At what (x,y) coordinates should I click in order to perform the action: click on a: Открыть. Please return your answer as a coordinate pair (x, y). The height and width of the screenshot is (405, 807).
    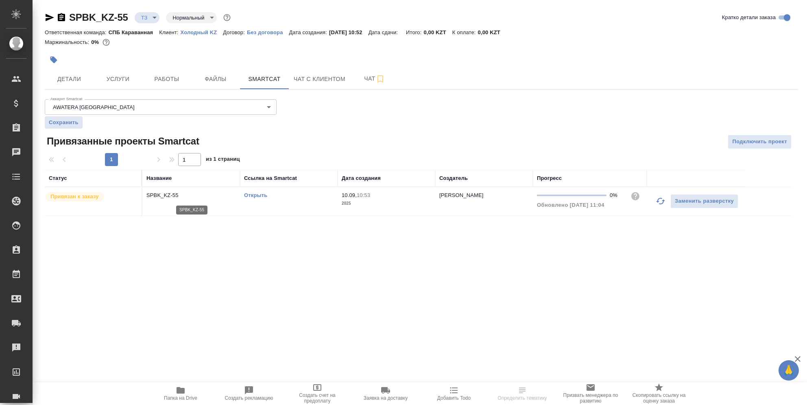
    Looking at the image, I should click on (255, 195).